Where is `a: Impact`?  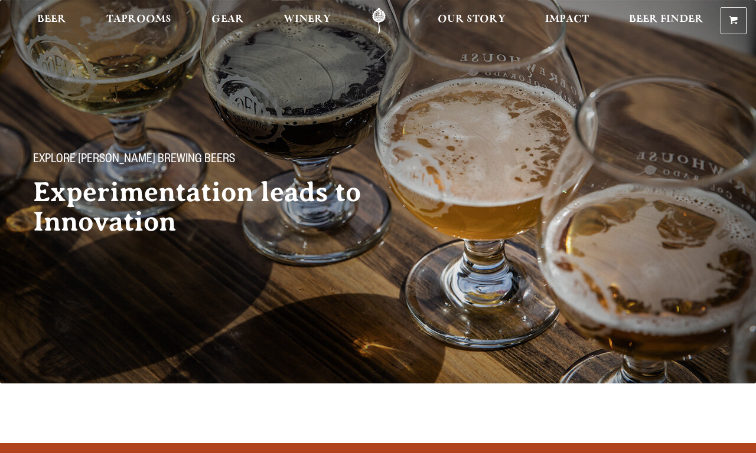 a: Impact is located at coordinates (567, 21).